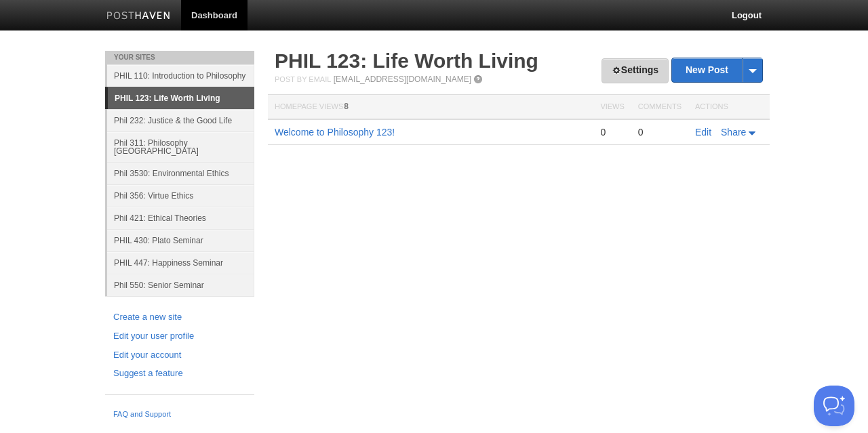 This screenshot has width=868, height=433. What do you see at coordinates (181, 217) in the screenshot?
I see `a: Phil 421: Ethical Theories` at bounding box center [181, 217].